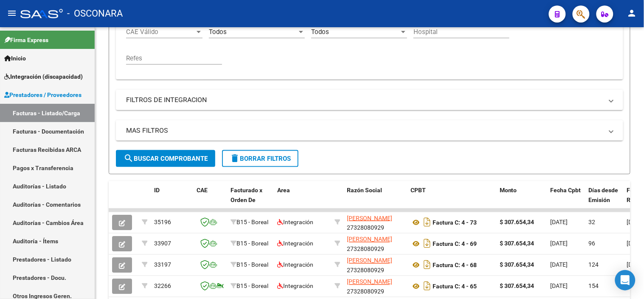 The image size is (644, 299). Describe the element at coordinates (160, 32) in the screenshot. I see `span: CAE Válido` at that location.